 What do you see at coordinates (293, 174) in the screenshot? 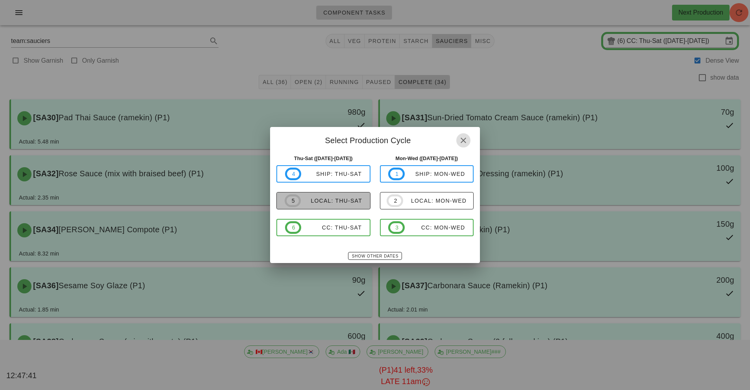
I see `span: 4` at bounding box center [293, 174].